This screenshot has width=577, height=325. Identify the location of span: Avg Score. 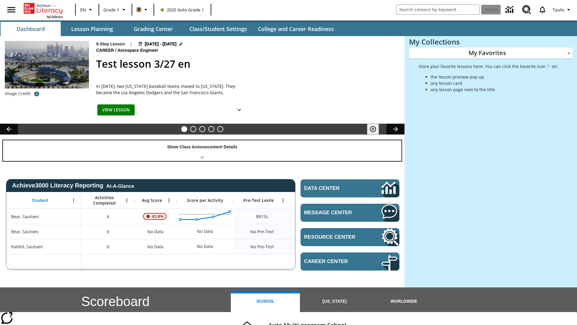
(152, 200).